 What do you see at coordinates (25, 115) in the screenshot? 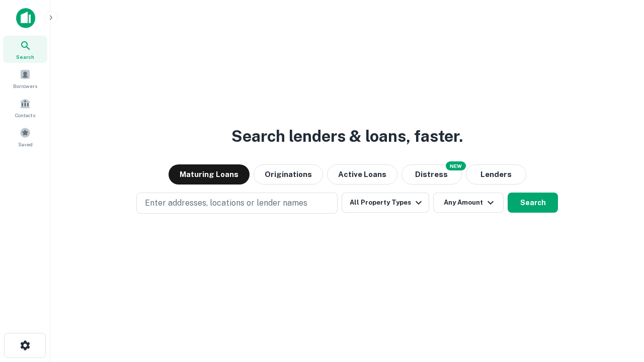
I see `span: Contacts` at bounding box center [25, 115].